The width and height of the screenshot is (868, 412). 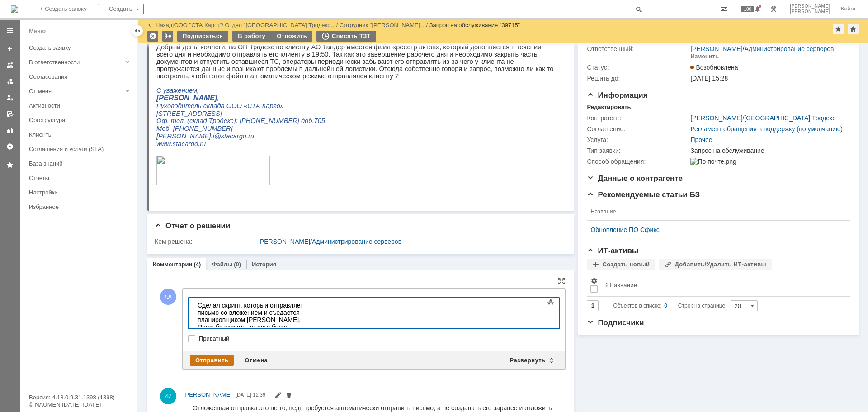 What do you see at coordinates (562, 281) in the screenshot?
I see `div: На всю страницу` at bounding box center [562, 281].